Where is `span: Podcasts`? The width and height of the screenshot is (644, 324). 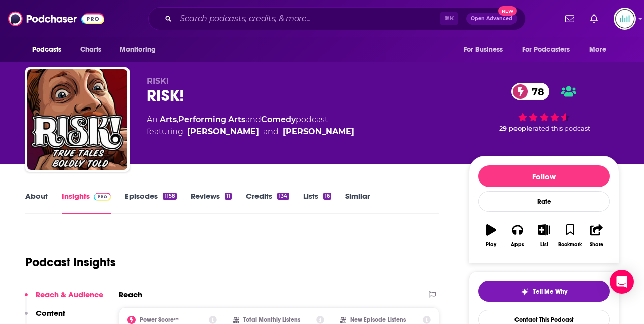
span: Podcasts is located at coordinates (46, 50).